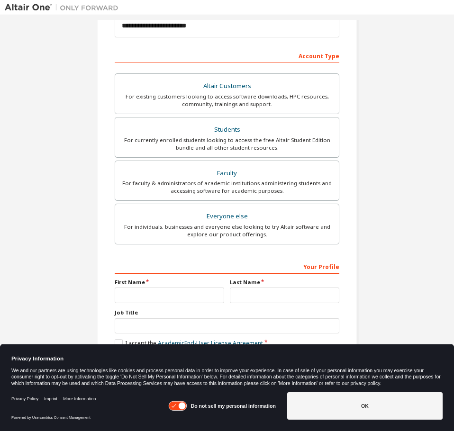 The height and width of the screenshot is (431, 454). I want to click on div: For currently enrolled students looking to access the free Altair Student Edition bundle and all ..., so click(227, 144).